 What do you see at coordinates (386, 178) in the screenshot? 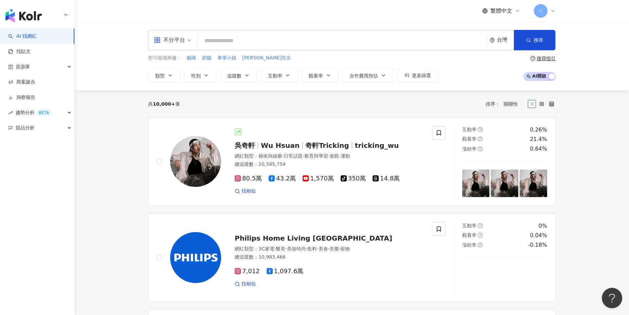
I see `span: 14.8萬` at bounding box center [386, 178].